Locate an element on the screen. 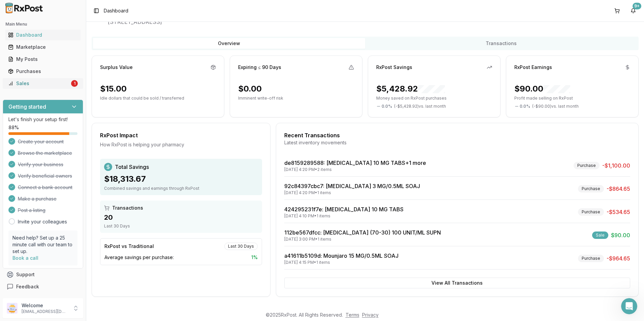 The image size is (644, 321). div: Marketplace is located at coordinates (43, 47).